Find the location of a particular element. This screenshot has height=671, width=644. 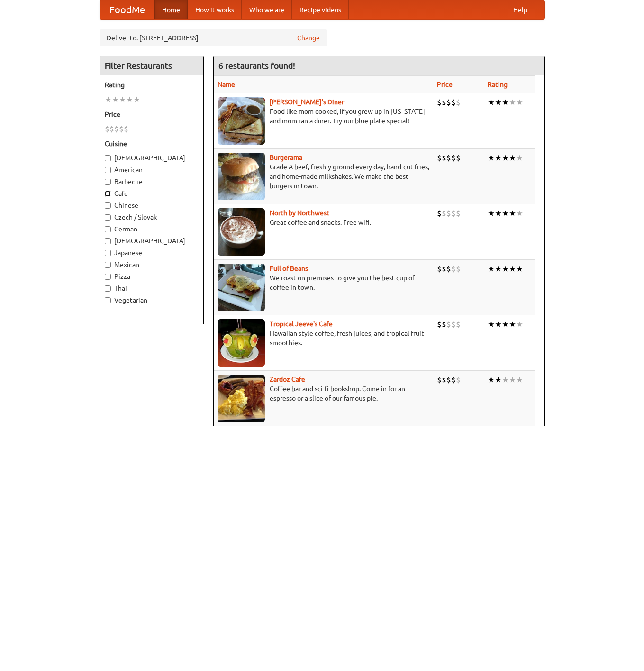

img: jeeves.jpg is located at coordinates (241, 343).